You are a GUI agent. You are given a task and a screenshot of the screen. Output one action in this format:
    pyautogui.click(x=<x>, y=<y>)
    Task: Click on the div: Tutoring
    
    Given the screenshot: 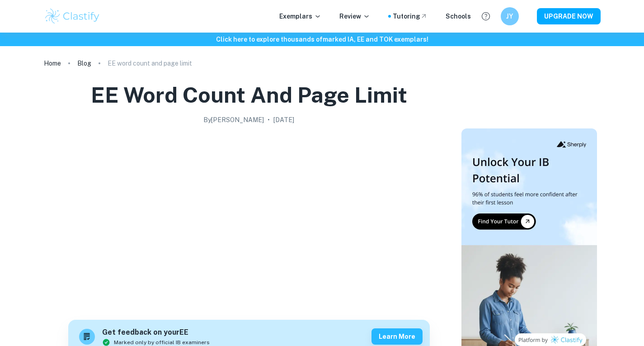 What is the action you would take?
    pyautogui.click(x=410, y=16)
    